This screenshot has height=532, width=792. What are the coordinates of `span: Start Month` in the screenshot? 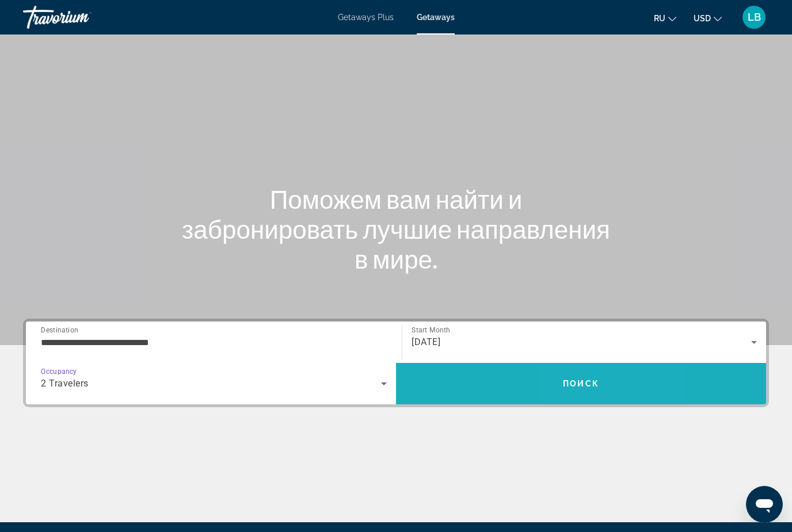 It's located at (430, 330).